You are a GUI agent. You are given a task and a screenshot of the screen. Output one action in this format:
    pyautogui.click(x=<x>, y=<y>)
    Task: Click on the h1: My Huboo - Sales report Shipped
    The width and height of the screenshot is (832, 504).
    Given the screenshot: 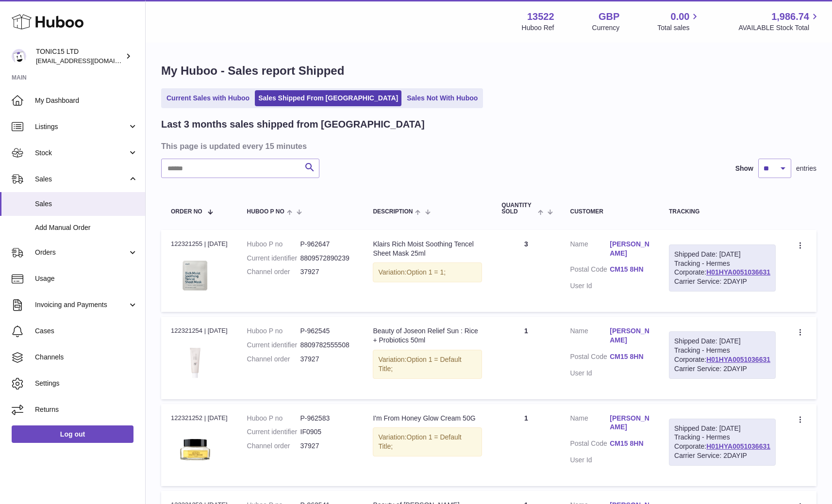 What is the action you would take?
    pyautogui.click(x=489, y=71)
    